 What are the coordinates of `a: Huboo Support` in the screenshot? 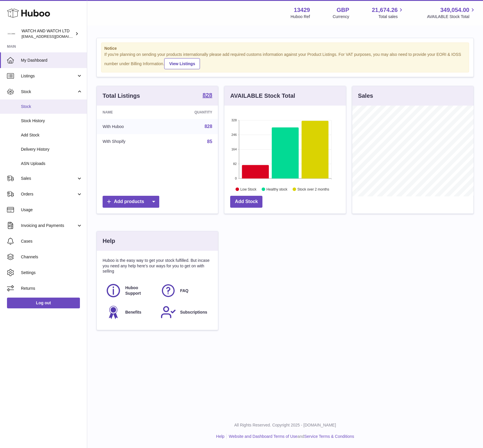 It's located at (130, 291).